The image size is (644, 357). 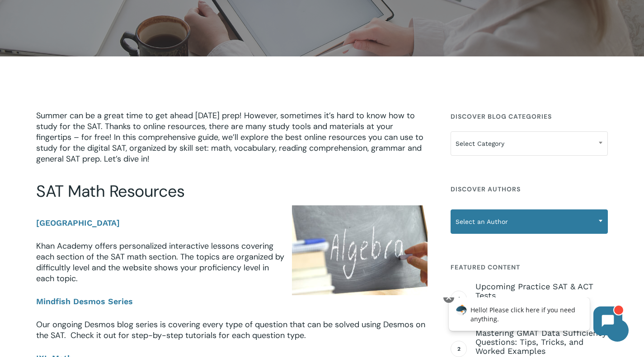 I want to click on span: Upcoming Practice SAT & ACT Tests, so click(x=541, y=291).